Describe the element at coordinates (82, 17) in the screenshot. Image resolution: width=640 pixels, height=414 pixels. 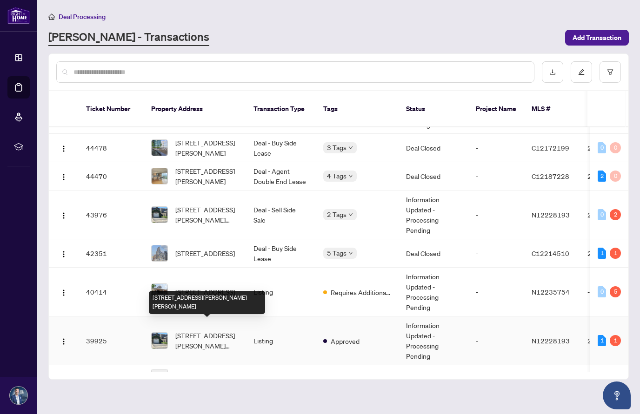
I see `span: Deal Processing` at that location.